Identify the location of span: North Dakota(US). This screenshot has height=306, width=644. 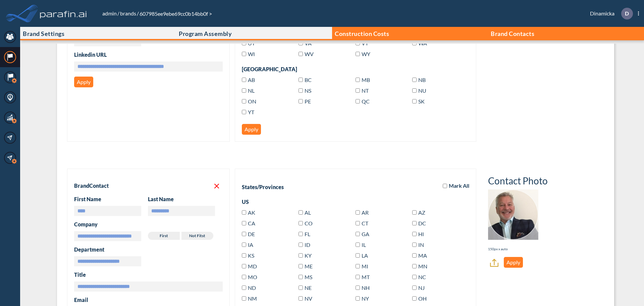
(252, 287).